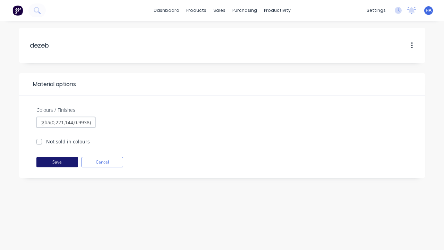  What do you see at coordinates (429, 10) in the screenshot?
I see `span: HA` at bounding box center [429, 10].